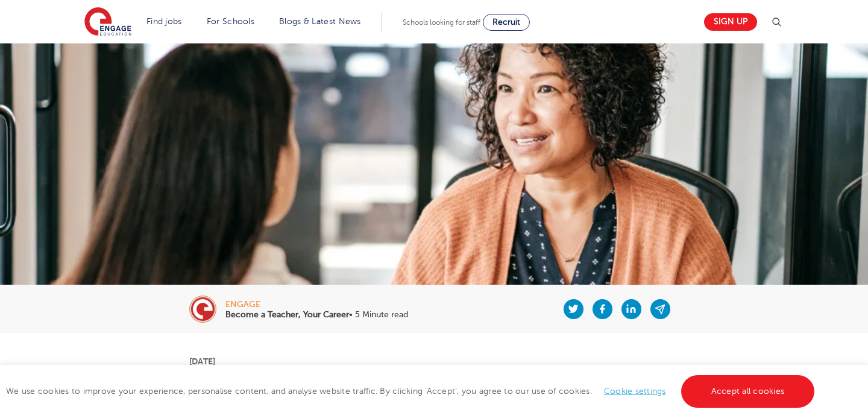 The image size is (868, 418). What do you see at coordinates (731, 22) in the screenshot?
I see `a: Sign up` at bounding box center [731, 22].